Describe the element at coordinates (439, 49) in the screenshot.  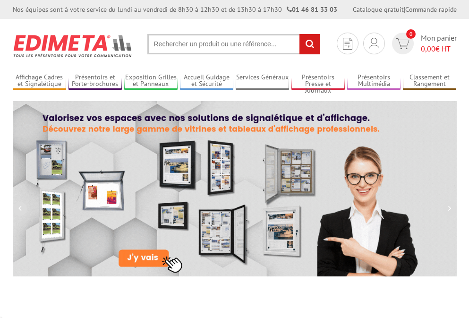
I see `span: € HT` at that location.